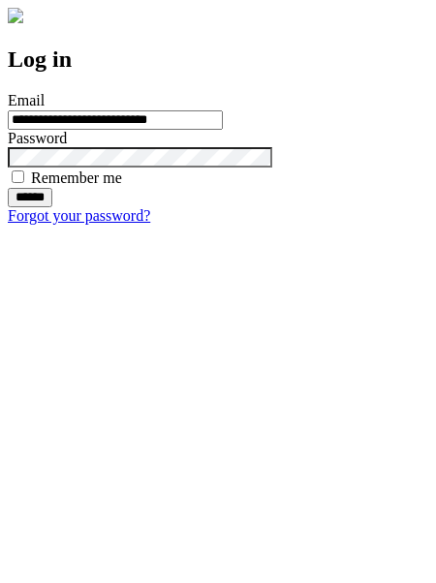  What do you see at coordinates (76, 177) in the screenshot?
I see `label: Remember me` at bounding box center [76, 177].